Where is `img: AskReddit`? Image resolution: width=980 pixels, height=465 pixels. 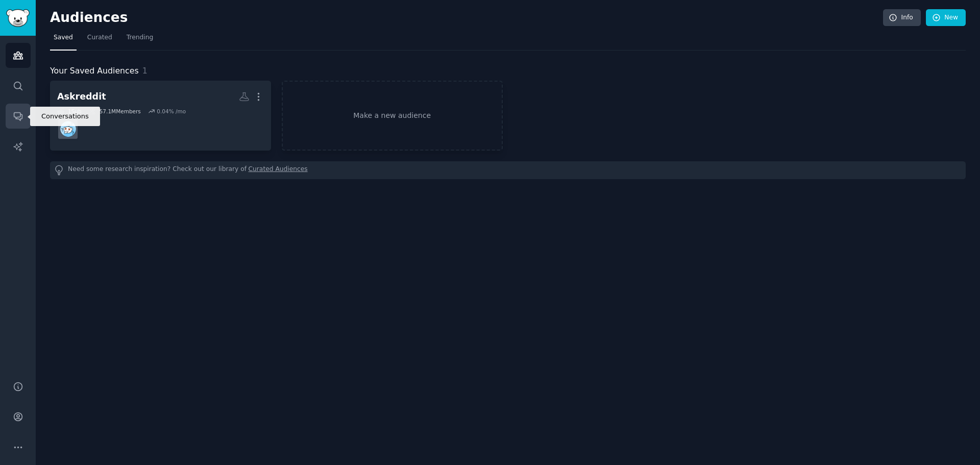 img: AskReddit is located at coordinates (68, 129).